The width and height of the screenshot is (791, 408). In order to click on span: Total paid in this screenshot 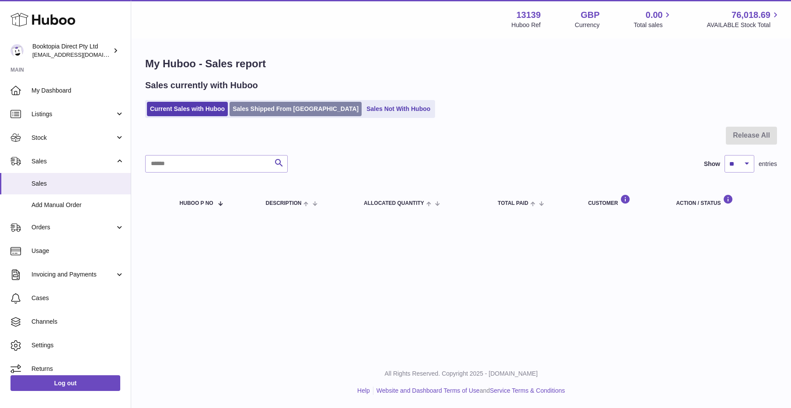, I will do `click(513, 203)`.